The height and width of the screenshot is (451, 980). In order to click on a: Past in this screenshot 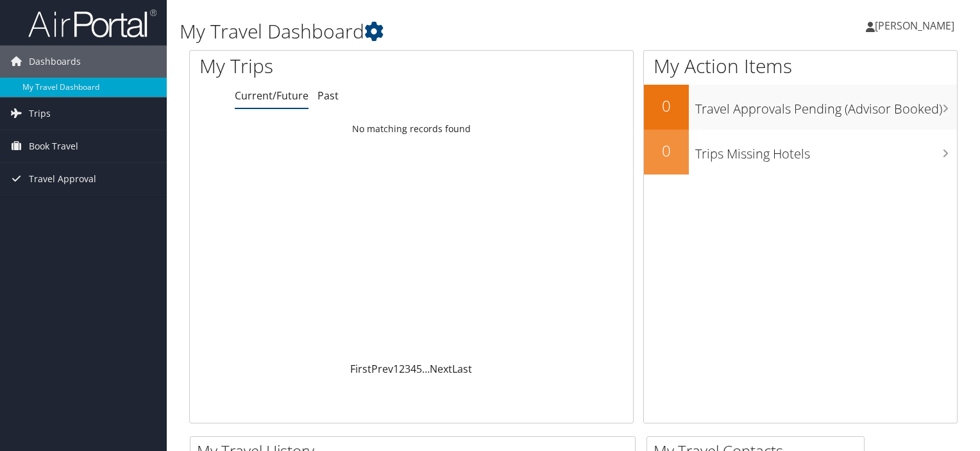, I will do `click(328, 96)`.